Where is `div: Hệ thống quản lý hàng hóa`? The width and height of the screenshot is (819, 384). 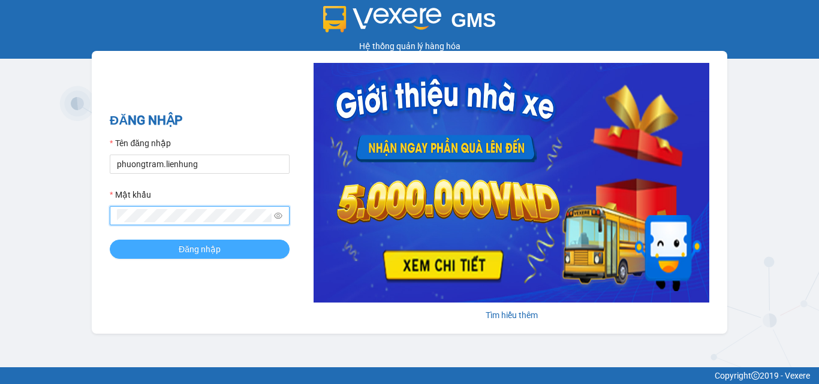 div: Hệ thống quản lý hàng hóa is located at coordinates (409, 46).